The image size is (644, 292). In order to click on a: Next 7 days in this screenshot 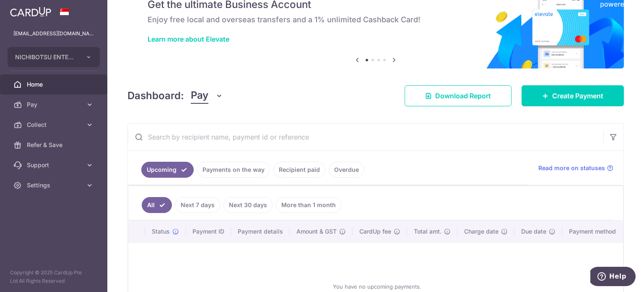, I will do `click(197, 205)`.